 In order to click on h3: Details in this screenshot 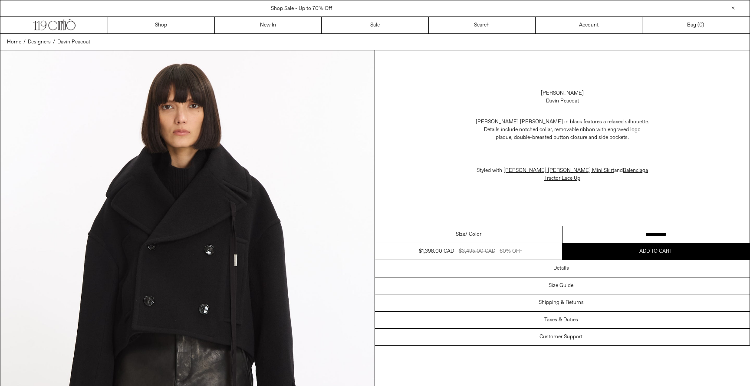, I will do `click(561, 268)`.